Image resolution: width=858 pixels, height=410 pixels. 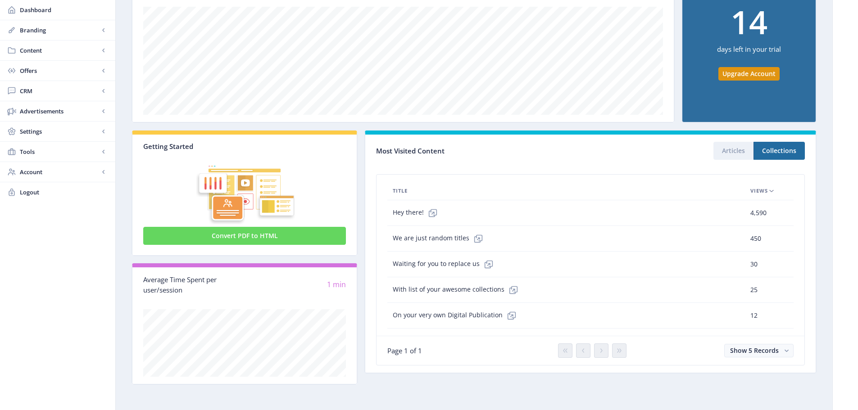 What do you see at coordinates (64, 10) in the screenshot?
I see `span: Dashboard` at bounding box center [64, 10].